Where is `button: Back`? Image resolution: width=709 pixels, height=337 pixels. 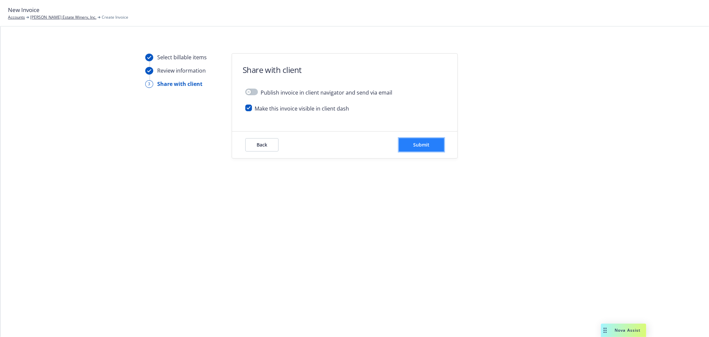 button: Back is located at coordinates (262, 145).